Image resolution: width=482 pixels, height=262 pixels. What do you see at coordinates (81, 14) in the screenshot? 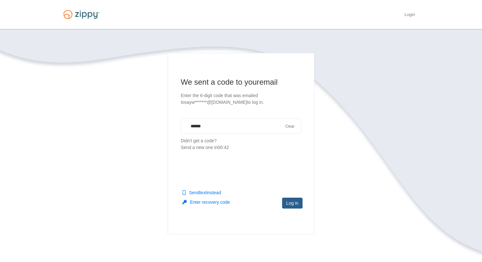
I see `img: Logo` at bounding box center [81, 14].